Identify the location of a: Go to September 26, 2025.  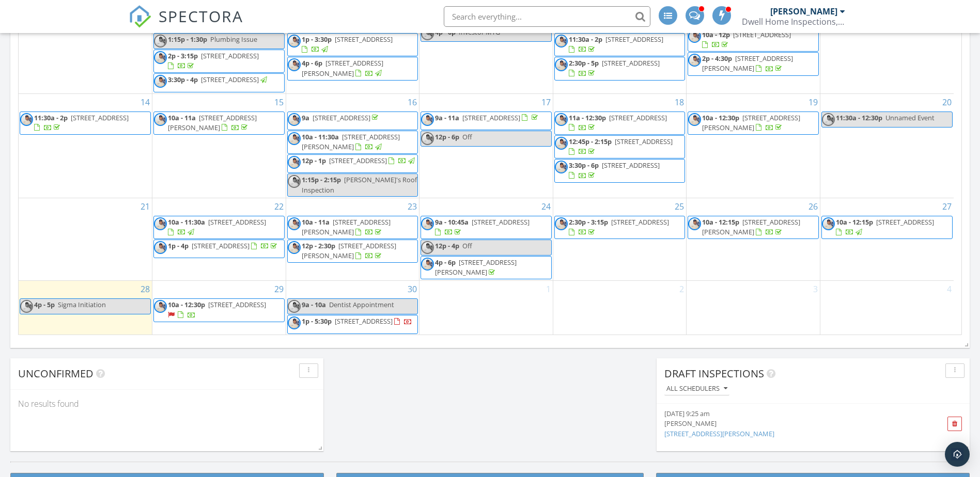
(813, 206).